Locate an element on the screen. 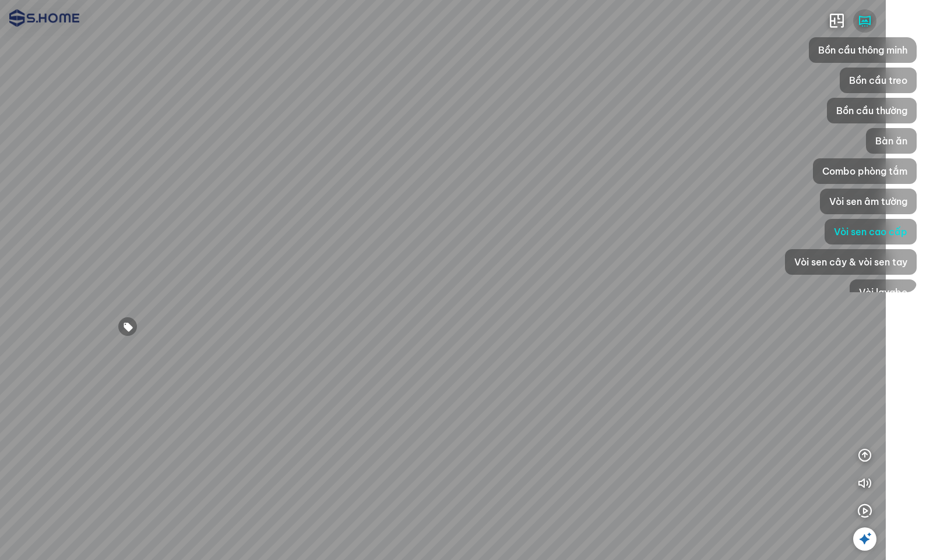 The height and width of the screenshot is (560, 926). span: Bồn cầu treo is located at coordinates (878, 81).